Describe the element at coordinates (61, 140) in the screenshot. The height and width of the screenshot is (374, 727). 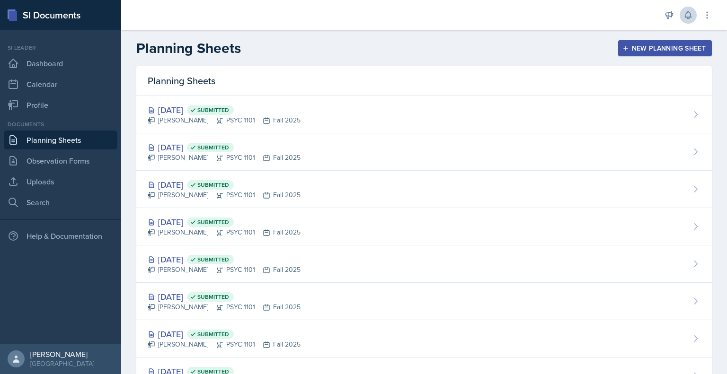
I see `a: Planning Sheets` at that location.